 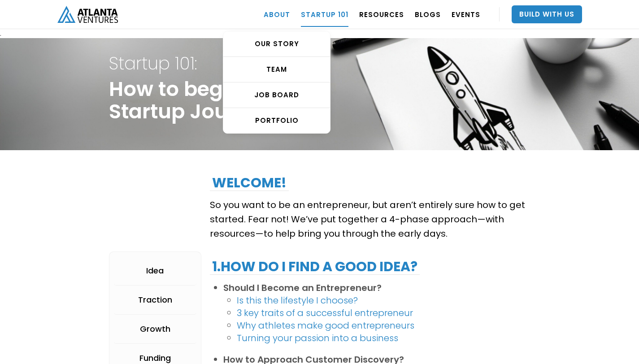 I want to click on div: TEAM, so click(x=277, y=69).